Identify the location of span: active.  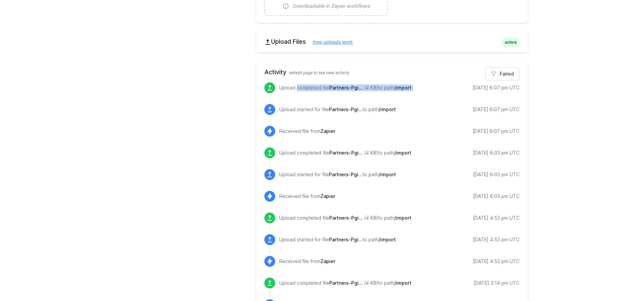
(511, 42).